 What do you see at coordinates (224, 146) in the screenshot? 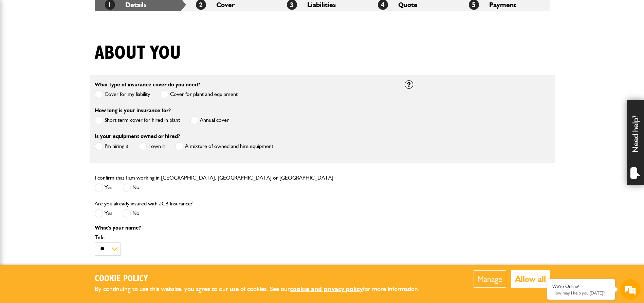
I see `label: A mixture of owned and hire equipment` at bounding box center [224, 146].